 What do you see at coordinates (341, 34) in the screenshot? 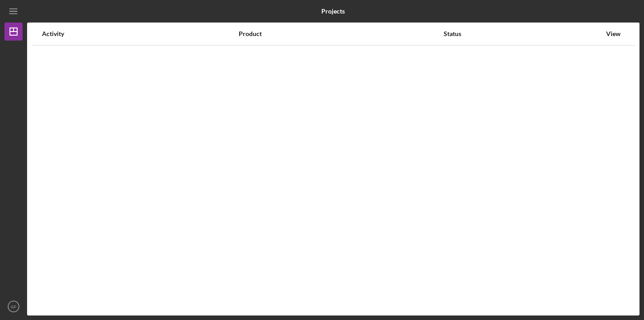
I see `div: Product` at bounding box center [341, 34].